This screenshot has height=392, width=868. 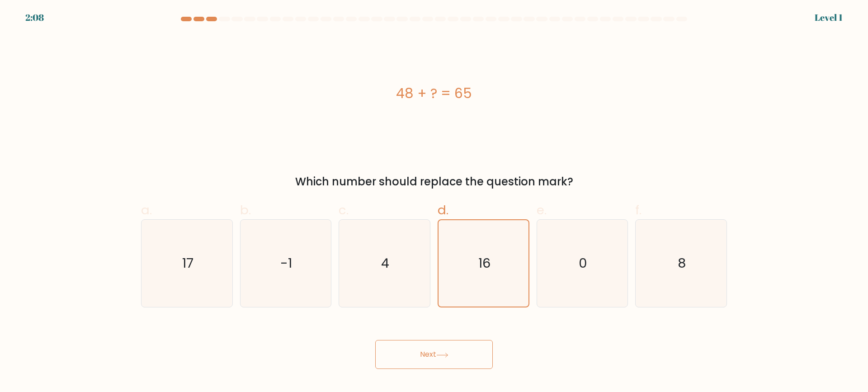 What do you see at coordinates (344, 210) in the screenshot?
I see `span: c.` at bounding box center [344, 210].